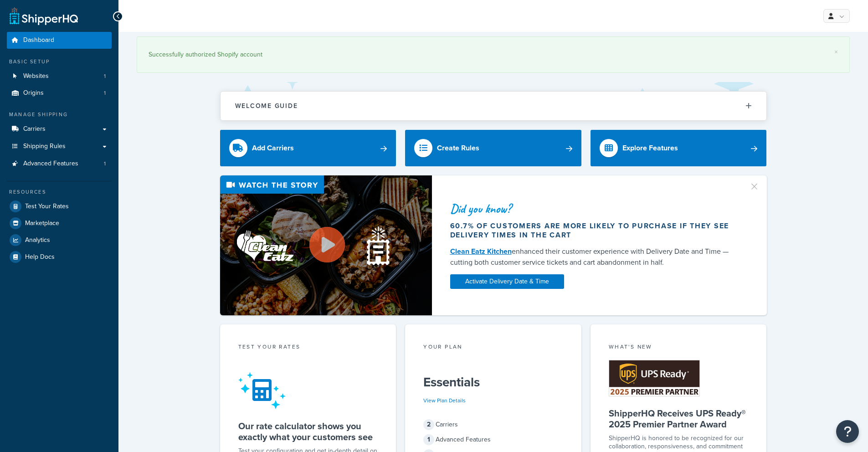  Describe the element at coordinates (594, 257) in the screenshot. I see `div: enhanced their customer experience with Delivery Date and Time — cutting both customer service ti...` at that location.